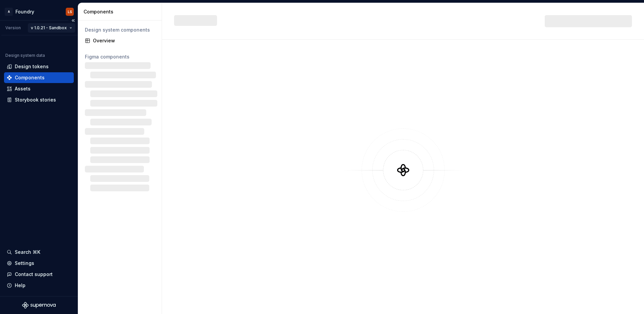  What do you see at coordinates (39, 78) in the screenshot?
I see `a: Components` at bounding box center [39, 78].